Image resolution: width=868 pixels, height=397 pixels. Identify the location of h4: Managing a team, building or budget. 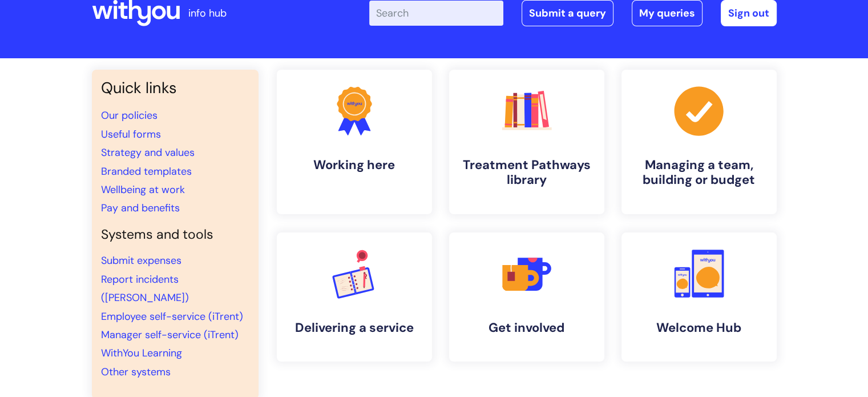
(700, 173).